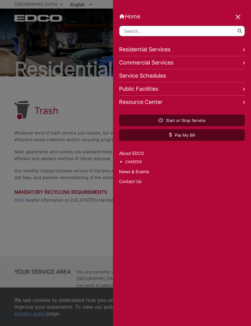 This screenshot has height=326, width=251. What do you see at coordinates (182, 120) in the screenshot?
I see `span: Start or Stop Service` at bounding box center [182, 120].